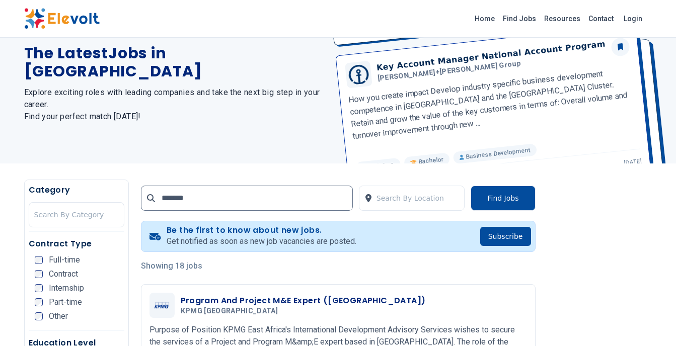  I want to click on span: Part-time, so click(65, 303).